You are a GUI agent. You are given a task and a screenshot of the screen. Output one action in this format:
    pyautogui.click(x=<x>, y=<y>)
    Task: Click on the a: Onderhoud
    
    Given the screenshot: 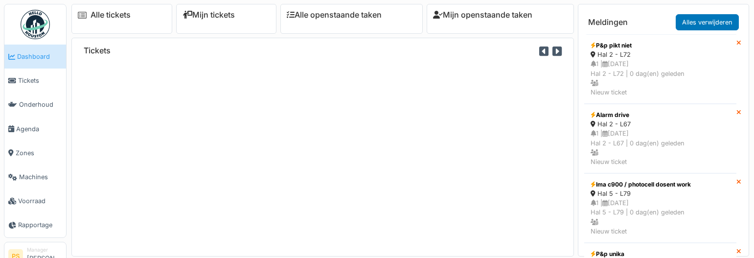 What is the action you would take?
    pyautogui.click(x=35, y=104)
    